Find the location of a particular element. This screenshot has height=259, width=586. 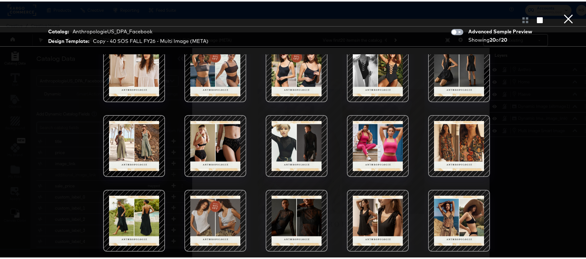

strong: Design Template: is located at coordinates (69, 40).